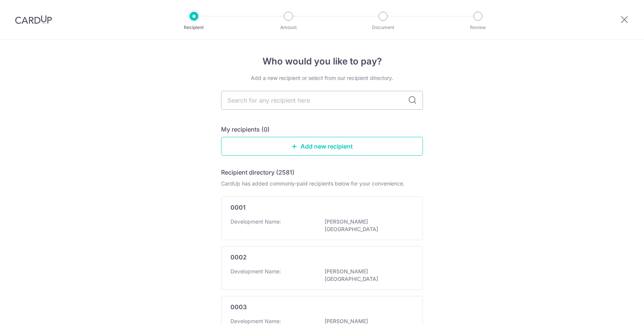  Describe the element at coordinates (289, 27) in the screenshot. I see `p: Amount` at that location.